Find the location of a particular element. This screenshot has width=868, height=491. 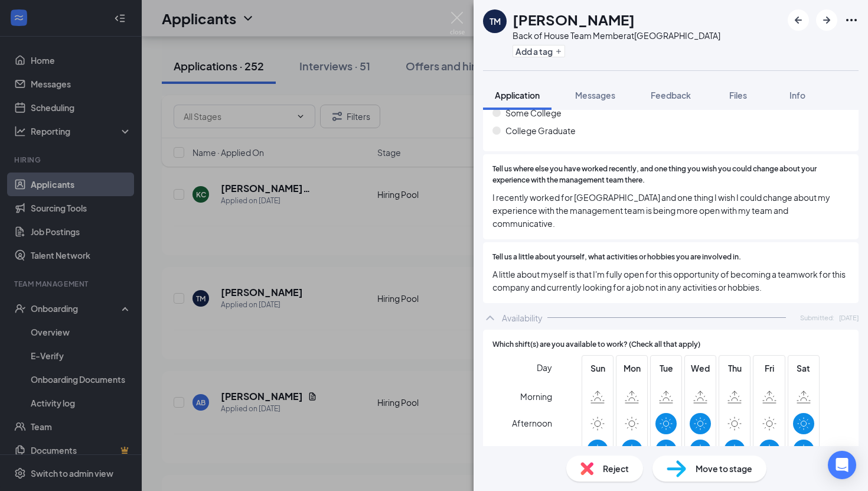

span: Files is located at coordinates (738, 95).